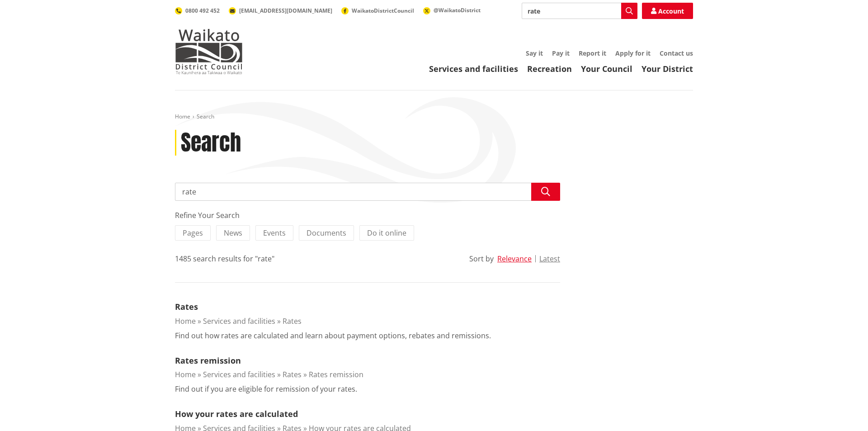  I want to click on div: Sort by, so click(482, 258).